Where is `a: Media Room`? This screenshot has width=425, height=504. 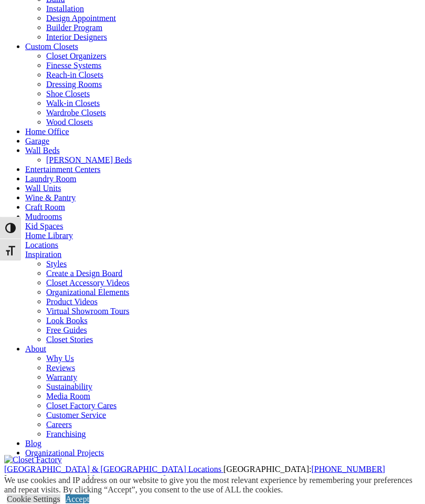
a: Media Room is located at coordinates (68, 396).